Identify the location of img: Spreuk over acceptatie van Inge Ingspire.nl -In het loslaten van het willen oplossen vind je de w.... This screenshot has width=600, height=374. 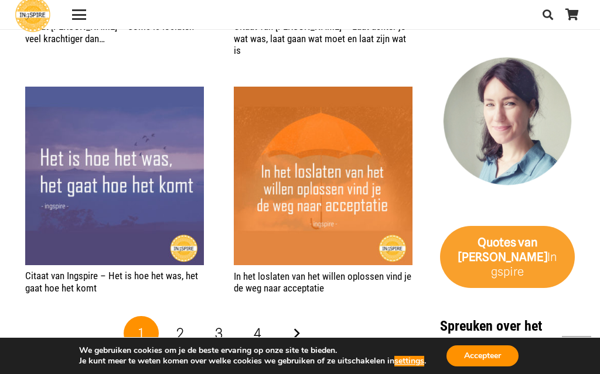
(323, 176).